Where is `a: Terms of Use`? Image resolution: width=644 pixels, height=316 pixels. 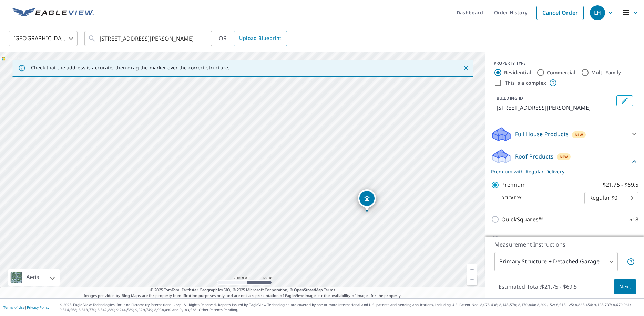 a: Terms of Use is located at coordinates (14, 307).